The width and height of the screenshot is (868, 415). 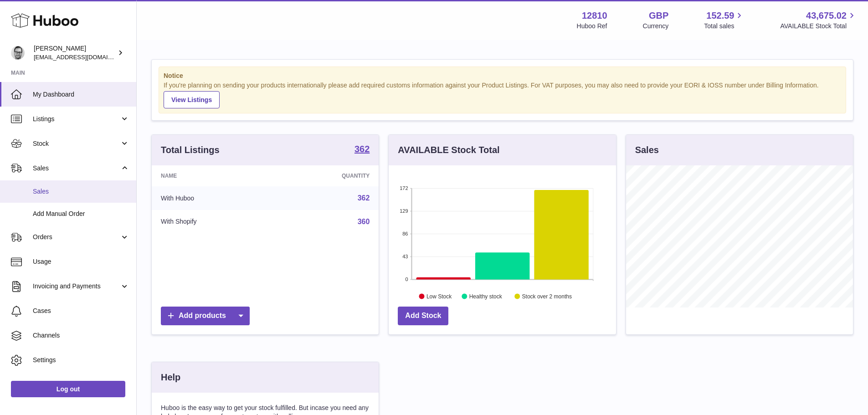 I want to click on th: Quantity, so click(x=327, y=176).